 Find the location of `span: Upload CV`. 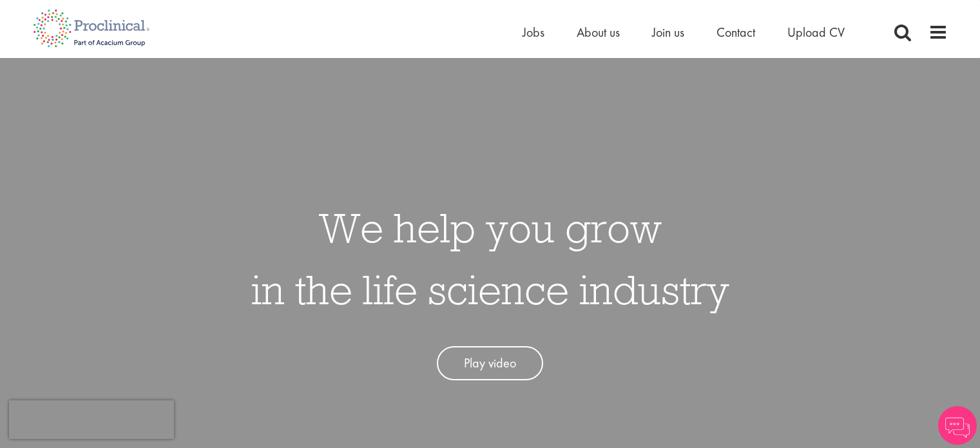

span: Upload CV is located at coordinates (816, 32).